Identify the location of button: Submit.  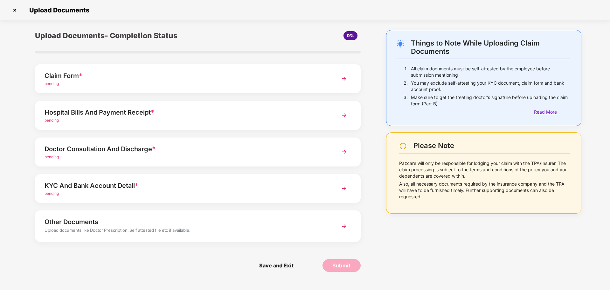
(342, 265).